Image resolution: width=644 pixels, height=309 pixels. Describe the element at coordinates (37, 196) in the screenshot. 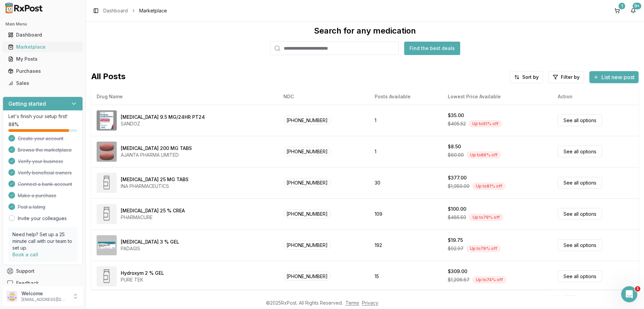

I see `span: Make a purchase` at that location.